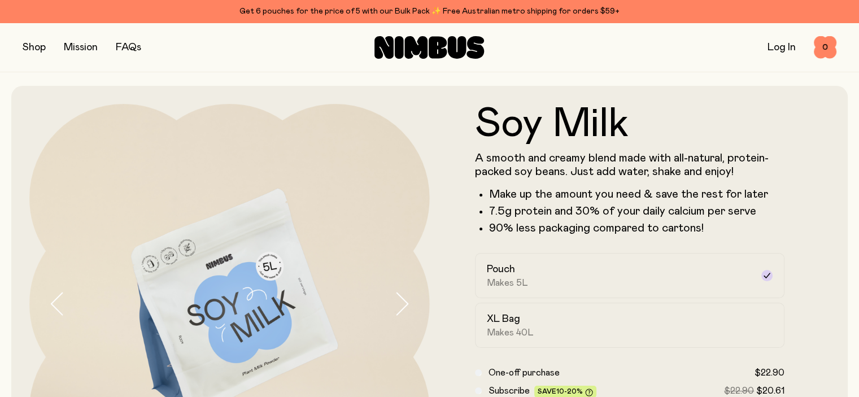 This screenshot has height=397, width=859. Describe the element at coordinates (565, 392) in the screenshot. I see `span: Save` at that location.